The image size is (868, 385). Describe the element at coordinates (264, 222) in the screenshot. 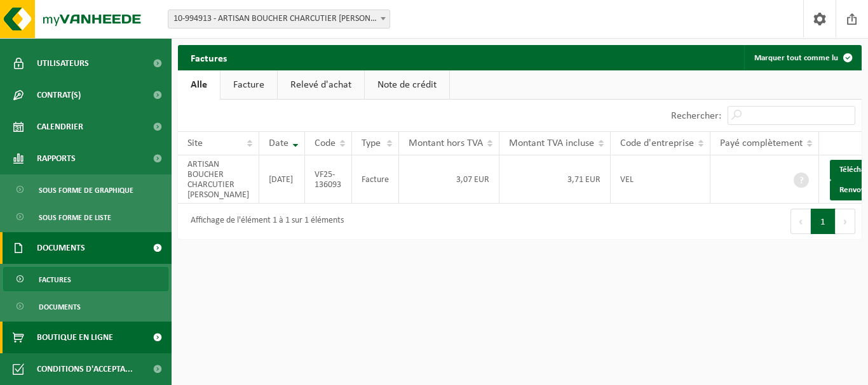

I see `div: Affichage de l'élément 1 à 1 sur 1 éléments` at that location.